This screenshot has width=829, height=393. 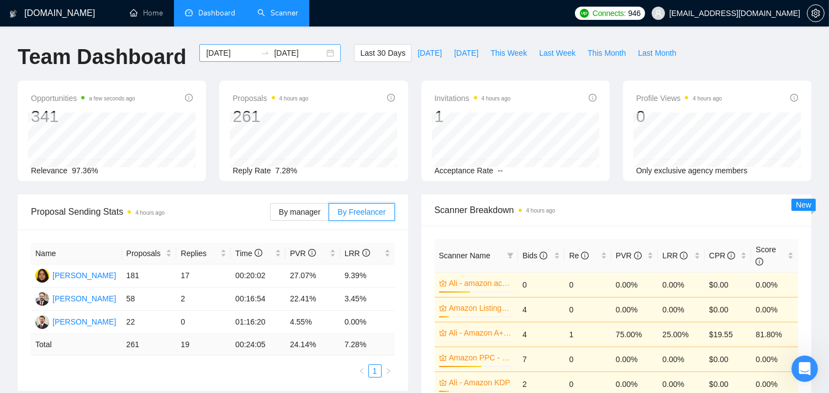 What do you see at coordinates (149, 253) in the screenshot?
I see `th: Proposals` at bounding box center [149, 253].